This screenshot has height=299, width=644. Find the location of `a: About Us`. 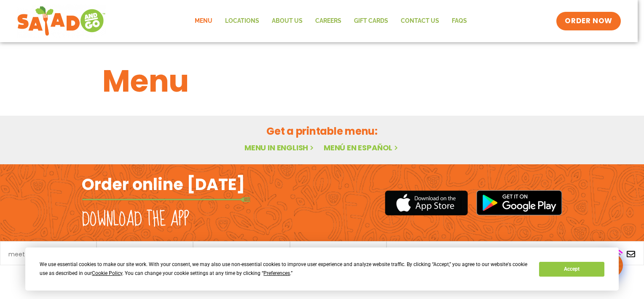

a: About Us is located at coordinates (287, 21).